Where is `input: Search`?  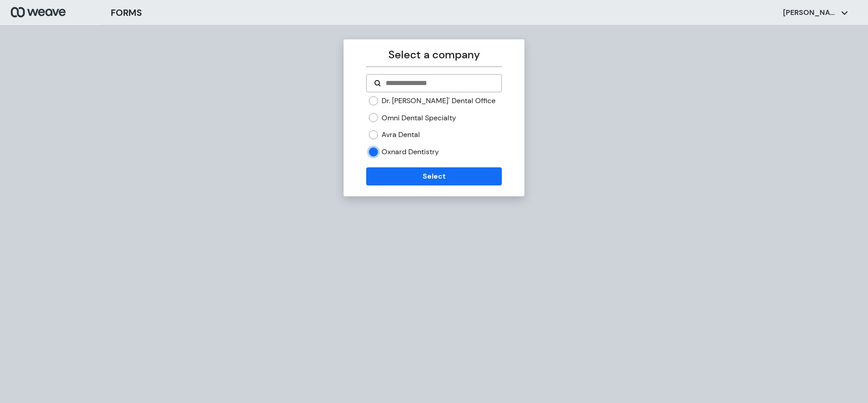 input: Search is located at coordinates (439, 83).